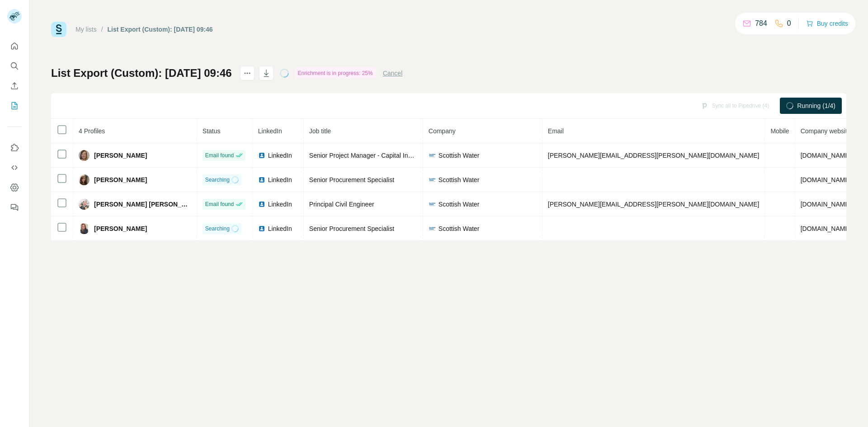  Describe the element at coordinates (14, 46) in the screenshot. I see `button: Quick start` at that location.